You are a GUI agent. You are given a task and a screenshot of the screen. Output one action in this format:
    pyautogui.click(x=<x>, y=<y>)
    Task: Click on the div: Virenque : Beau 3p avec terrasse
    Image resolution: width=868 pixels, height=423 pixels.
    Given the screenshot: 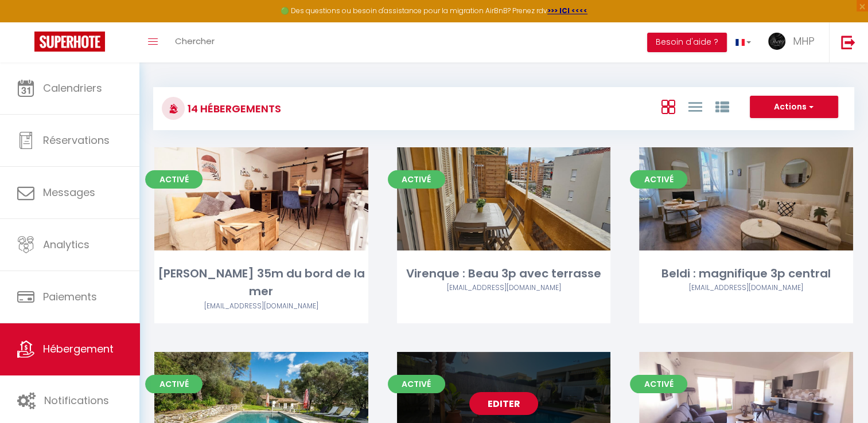 What is the action you would take?
    pyautogui.click(x=503, y=273)
    